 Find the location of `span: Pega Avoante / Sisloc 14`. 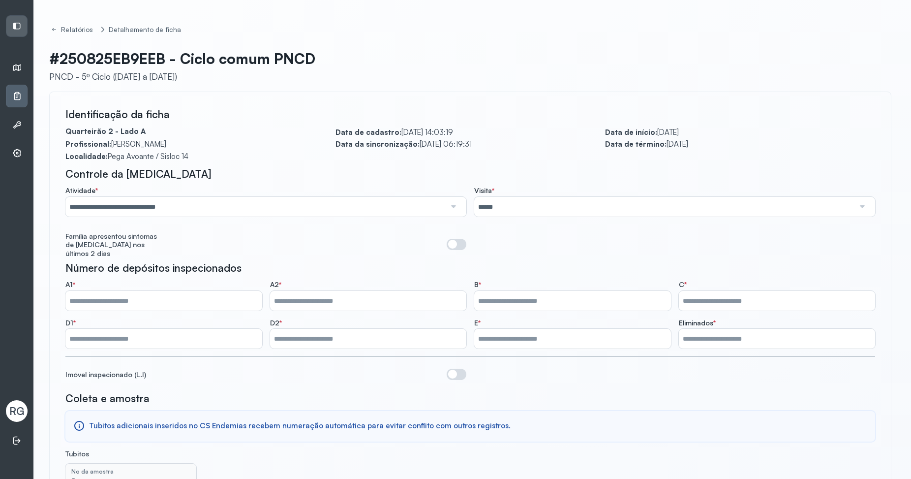

span: Pega Avoante / Sisloc 14 is located at coordinates (148, 156).